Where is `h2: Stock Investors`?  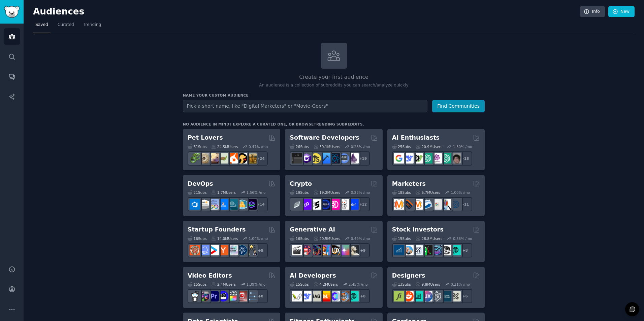
h2: Stock Investors is located at coordinates (418, 230).